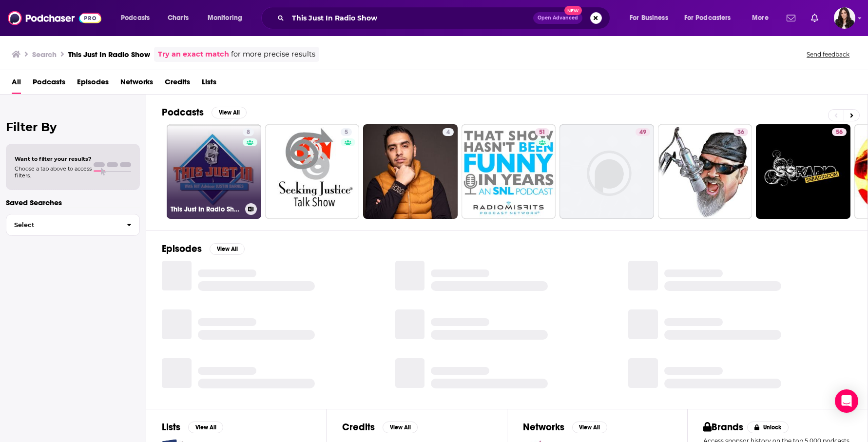  I want to click on h2: Credits, so click(358, 427).